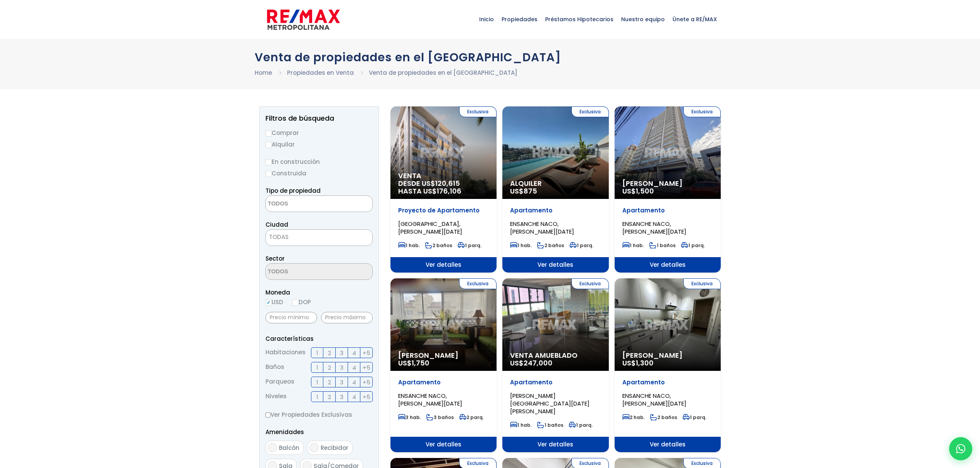 The height and width of the screenshot is (468, 980). Describe the element at coordinates (487, 19) in the screenshot. I see `span: Inicio` at that location.